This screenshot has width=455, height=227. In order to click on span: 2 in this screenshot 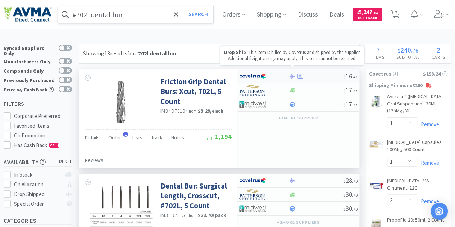, I will do `click(439, 50)`.